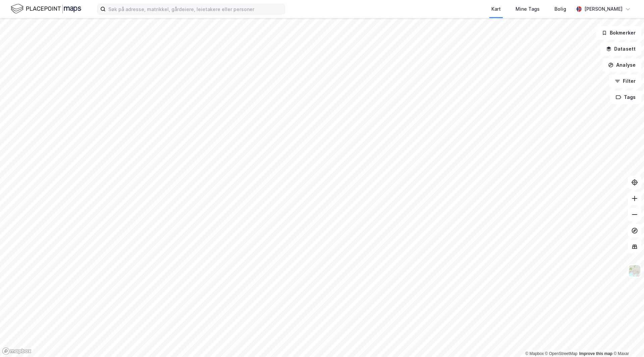 This screenshot has height=357, width=644. Describe the element at coordinates (625, 81) in the screenshot. I see `button: Filter` at that location.